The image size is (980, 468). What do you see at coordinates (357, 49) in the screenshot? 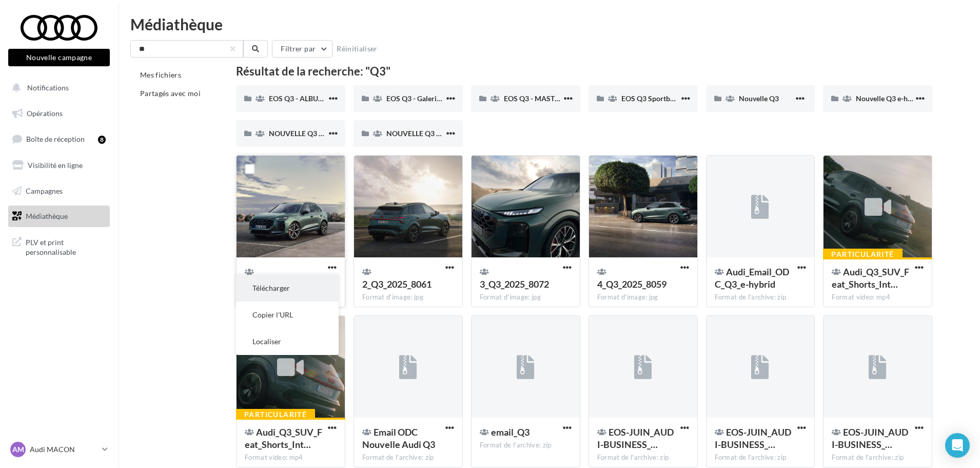
I see `button: Réinitialiser` at bounding box center [357, 49].